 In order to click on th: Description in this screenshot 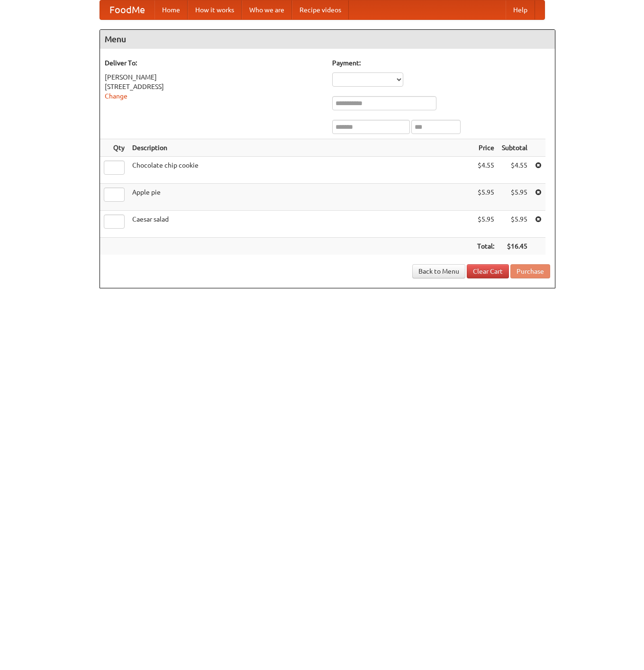, I will do `click(301, 148)`.